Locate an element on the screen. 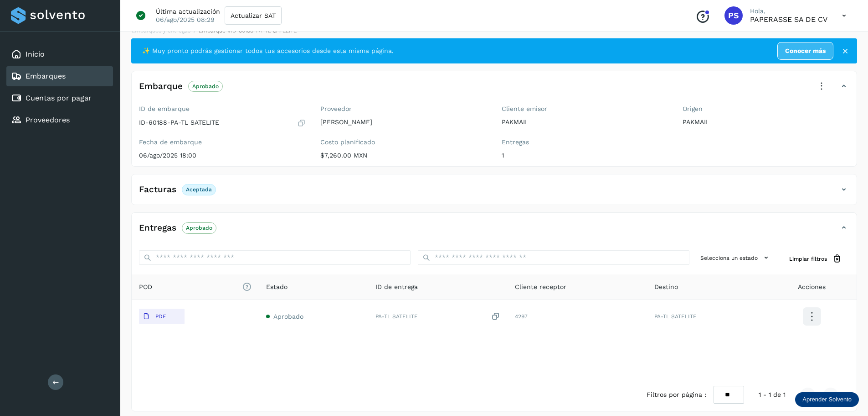 The image size is (868, 416). label: Costo planificado is located at coordinates (404, 142).